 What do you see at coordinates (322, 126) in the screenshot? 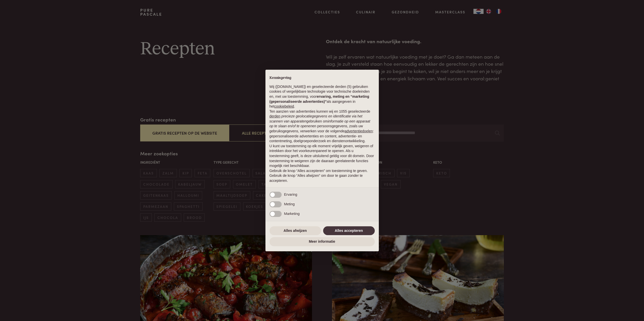
I see `p: Ten aanzien van advertenties kunnen wij en 1055 geselecteerde gebruiken om en persoonsgegevens, z...` at bounding box center [322, 126].